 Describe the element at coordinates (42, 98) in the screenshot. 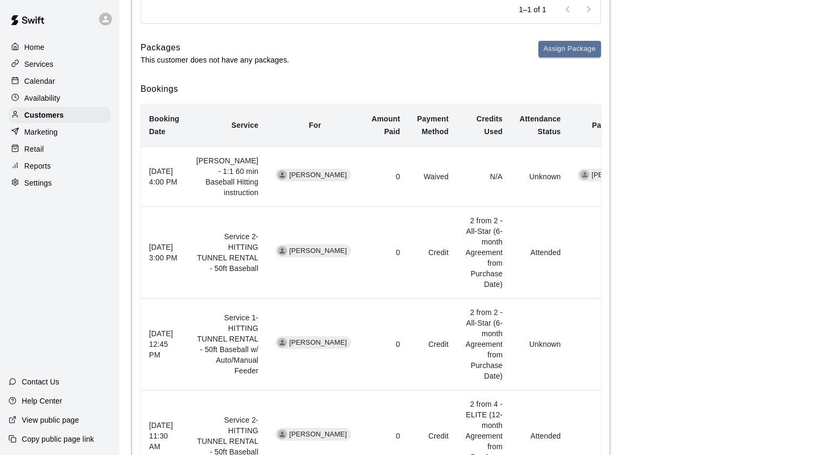

I see `p: Availability` at that location.